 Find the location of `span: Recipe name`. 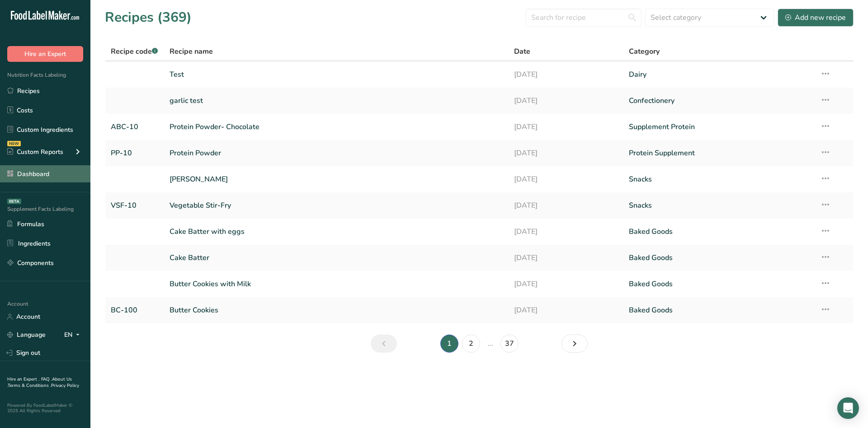

span: Recipe name is located at coordinates (191, 52).